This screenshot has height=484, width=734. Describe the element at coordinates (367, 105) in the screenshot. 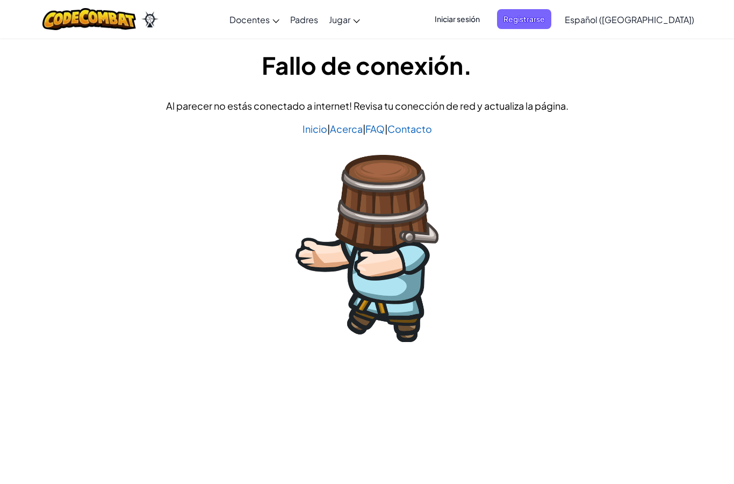

I see `p: Al parecer no estás conectado a internet! Revisa tu conección de red y actualiza la página.` at that location.